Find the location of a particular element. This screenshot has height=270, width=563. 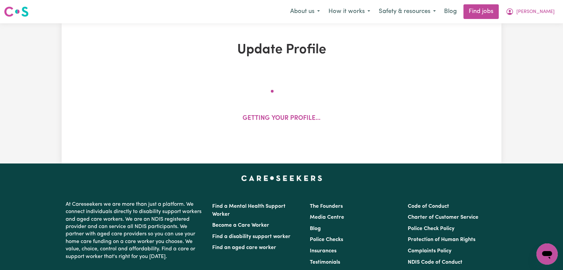

a: Media Centre is located at coordinates (327, 218).